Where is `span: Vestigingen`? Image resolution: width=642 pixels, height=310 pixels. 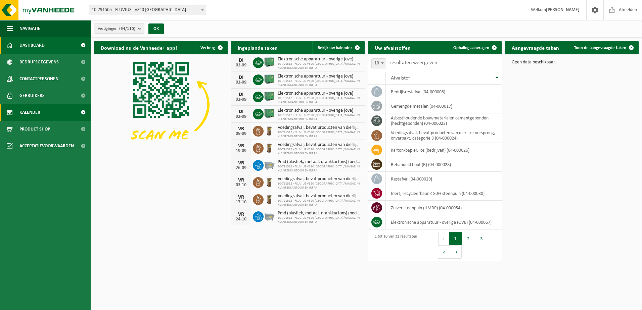
span: Vestigingen is located at coordinates (117, 29).